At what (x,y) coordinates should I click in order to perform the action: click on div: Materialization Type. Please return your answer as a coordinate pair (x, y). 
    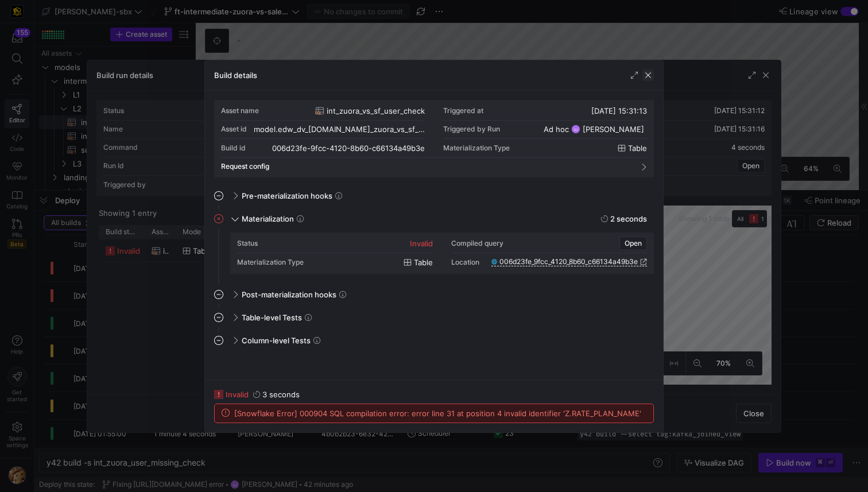
    Looking at the image, I should click on (270, 262).